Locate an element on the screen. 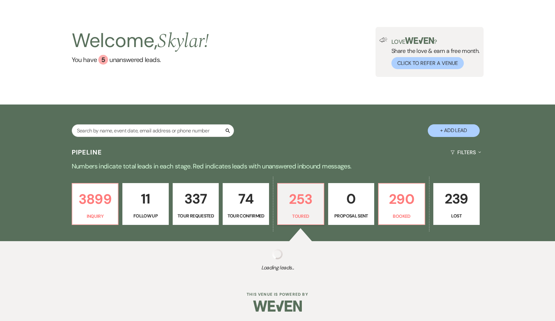  img: weven-logo-green.svg is located at coordinates (419, 41).